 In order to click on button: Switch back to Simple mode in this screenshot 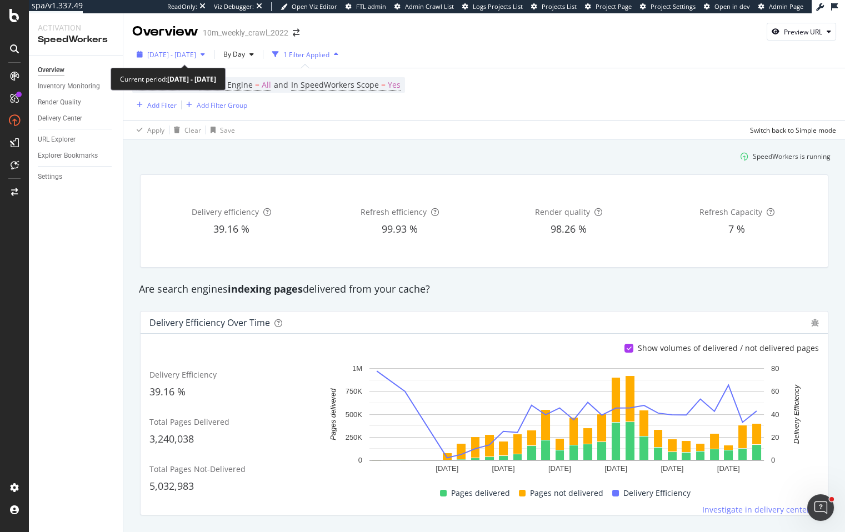, I will do `click(790, 130)`.